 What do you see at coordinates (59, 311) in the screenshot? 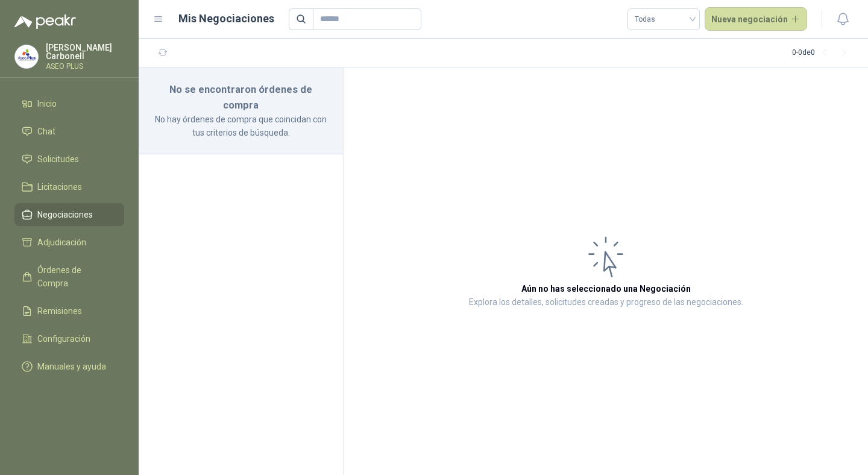
I see `span: Remisiones` at bounding box center [59, 311].